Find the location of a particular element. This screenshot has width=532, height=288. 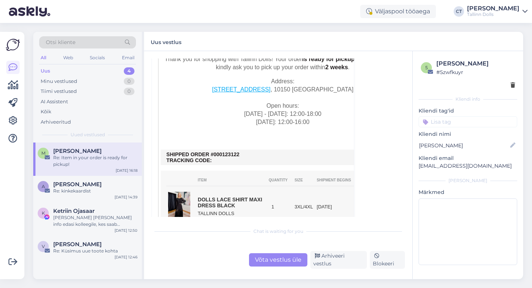

span: v is located at coordinates (43, 246).